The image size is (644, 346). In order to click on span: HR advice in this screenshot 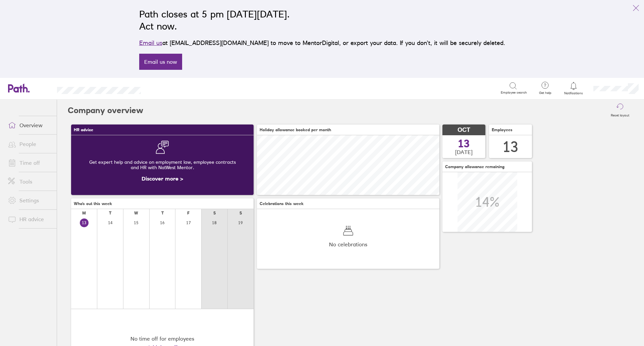, I will do `click(83, 130)`.